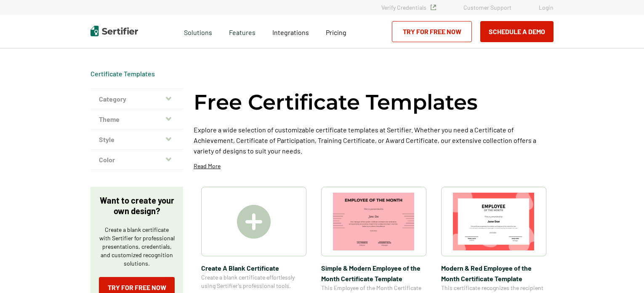  I want to click on a: Login, so click(546, 7).